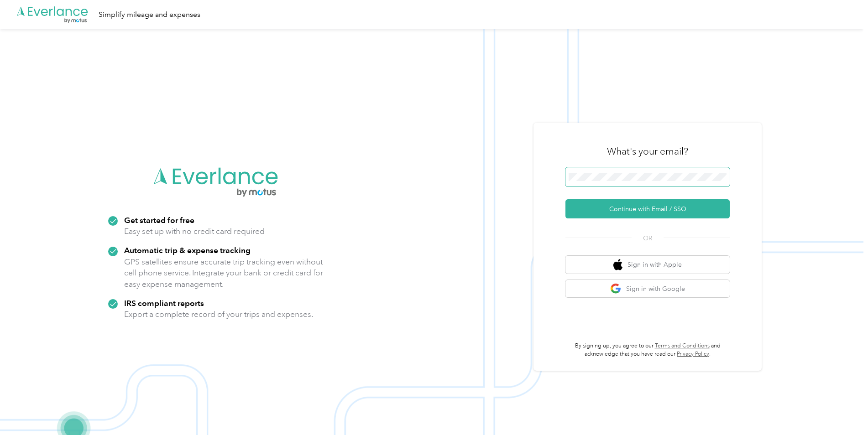 Image resolution: width=868 pixels, height=435 pixels. What do you see at coordinates (647, 264) in the screenshot?
I see `button: apple logoSign in with Apple` at bounding box center [647, 264].